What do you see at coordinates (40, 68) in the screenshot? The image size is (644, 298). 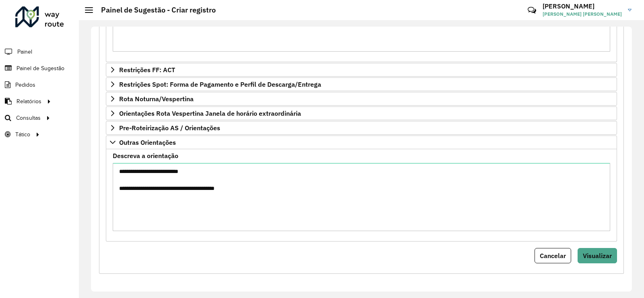 I see `span: Painel de Sugestão` at bounding box center [40, 68].